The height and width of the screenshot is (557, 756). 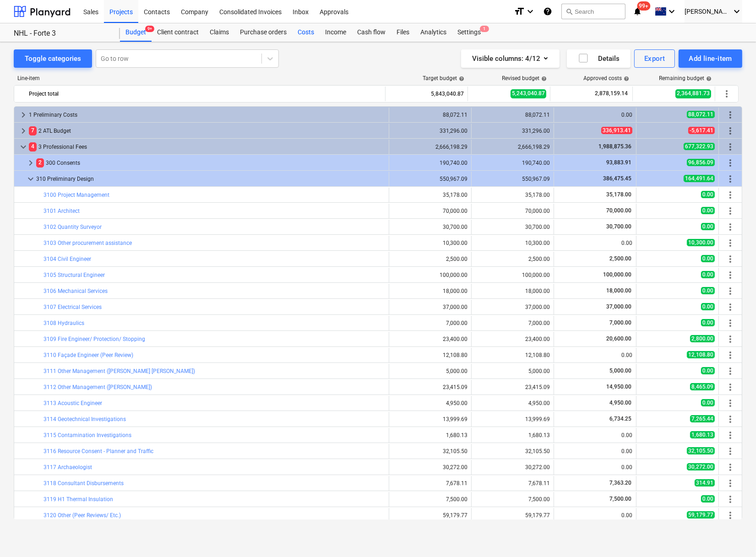 I want to click on a: 3119 H1 Thermal Insulation, so click(x=78, y=500).